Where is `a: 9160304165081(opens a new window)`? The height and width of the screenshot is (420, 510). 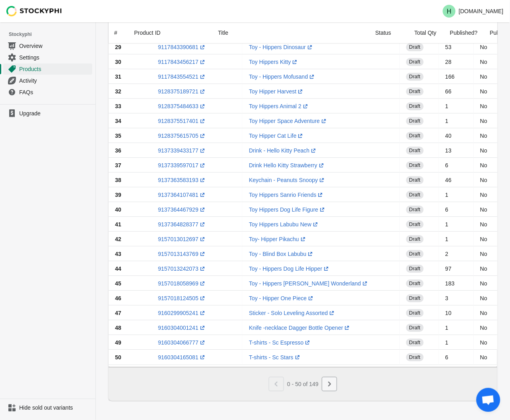
a: 9160304165081(opens a new window) is located at coordinates (182, 357).